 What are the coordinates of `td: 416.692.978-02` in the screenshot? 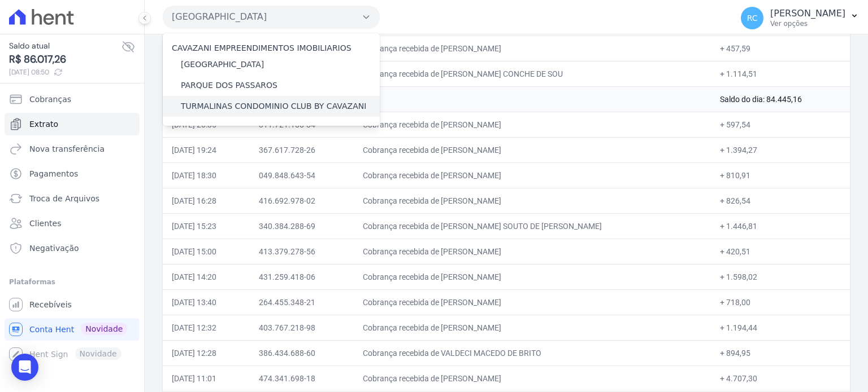 It's located at (301, 200).